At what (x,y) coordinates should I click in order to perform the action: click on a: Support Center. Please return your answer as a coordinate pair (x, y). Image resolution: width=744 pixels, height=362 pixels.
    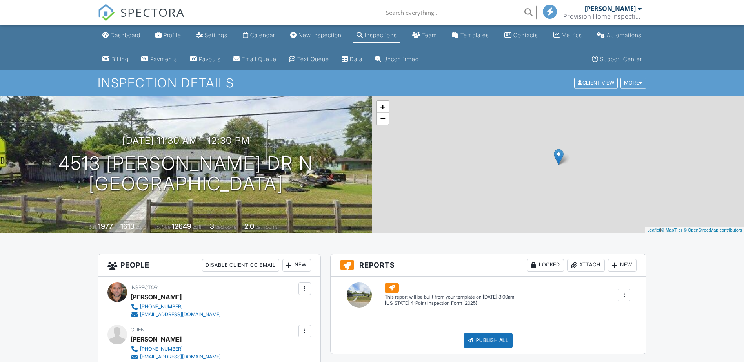
    Looking at the image, I should click on (617, 59).